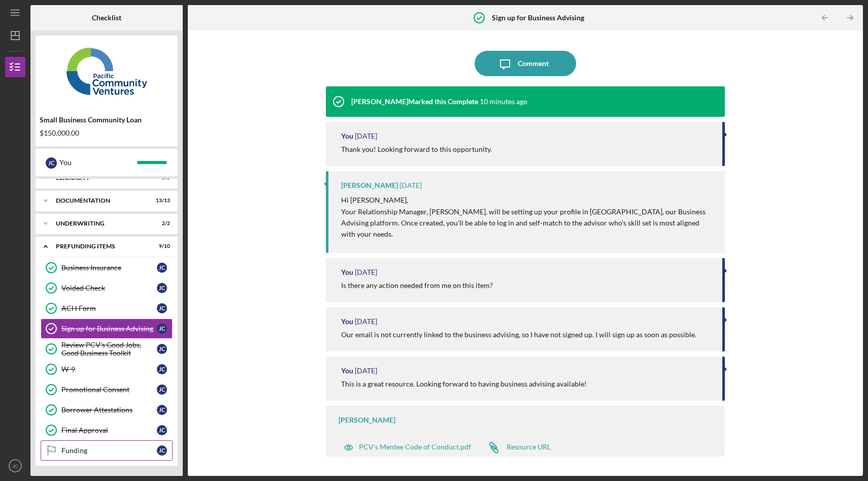  What do you see at coordinates (107, 410) in the screenshot?
I see `a: Borrower AttestationsJC` at bounding box center [107, 410].